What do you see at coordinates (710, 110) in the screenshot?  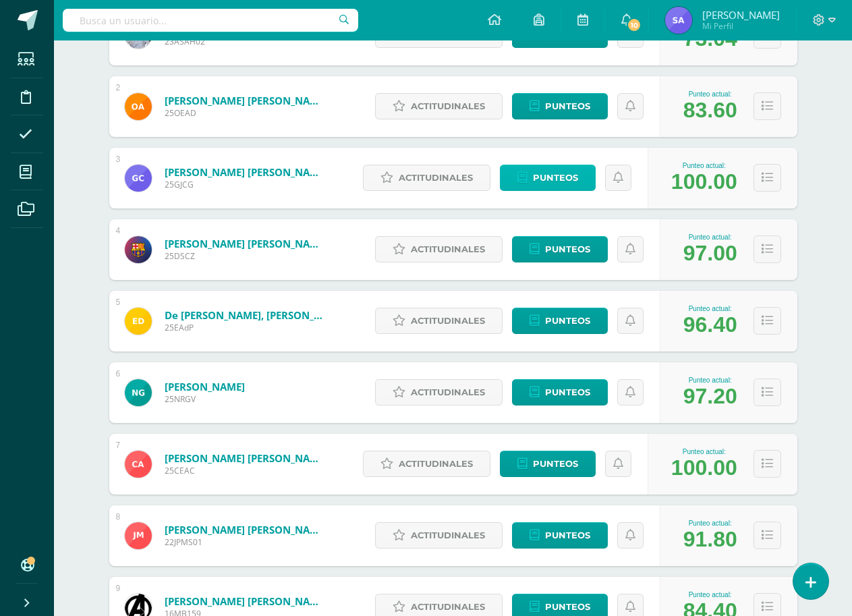 I see `div: 83.60` at bounding box center [710, 110].